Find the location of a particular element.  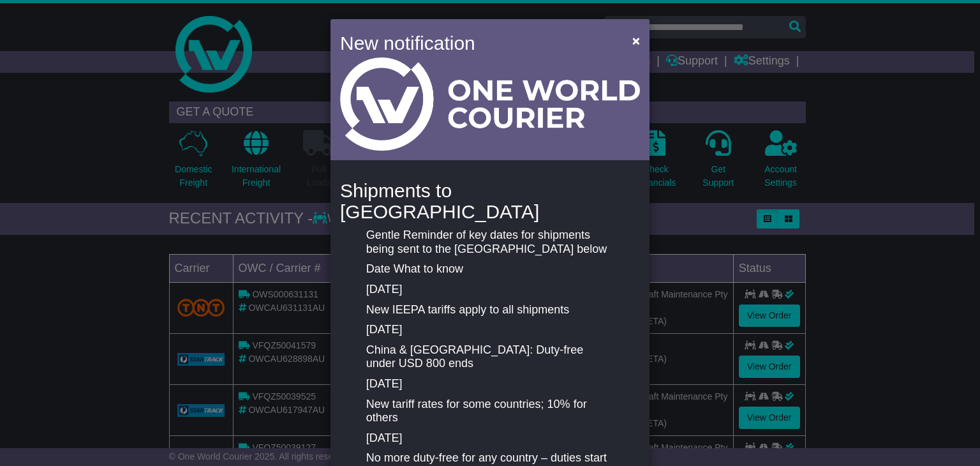

img: Light is located at coordinates (490, 104).